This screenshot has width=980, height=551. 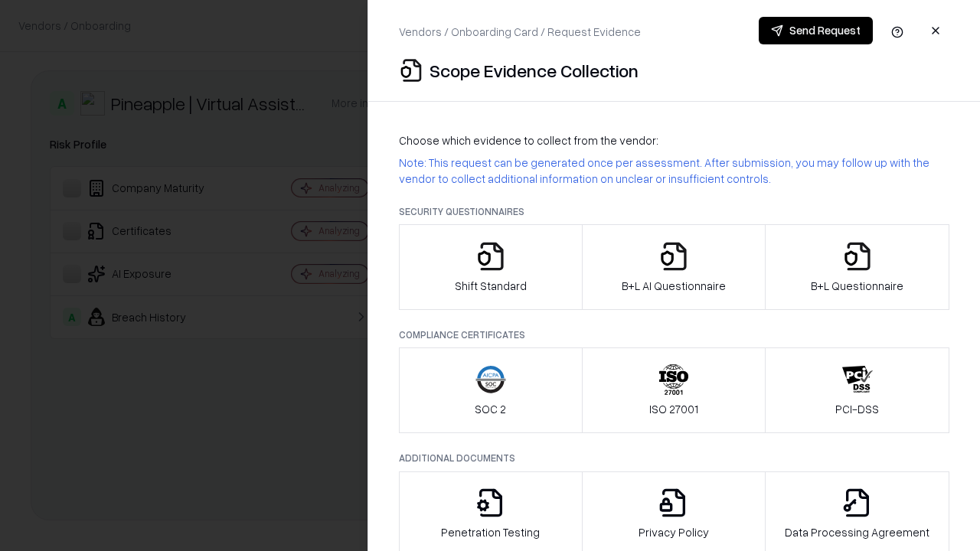 I want to click on p: Choose which evidence to collect from the vendor:, so click(x=673, y=140).